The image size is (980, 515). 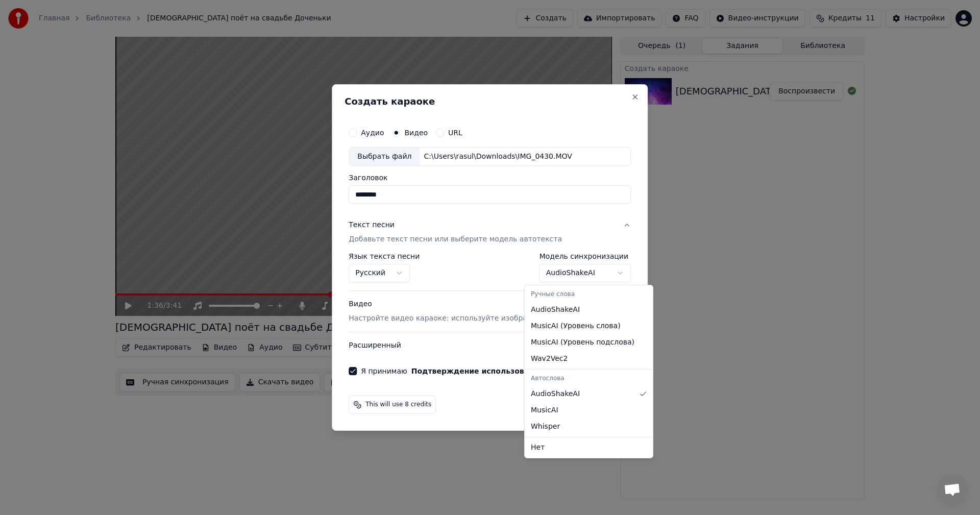 I want to click on span: Нет, so click(x=538, y=448).